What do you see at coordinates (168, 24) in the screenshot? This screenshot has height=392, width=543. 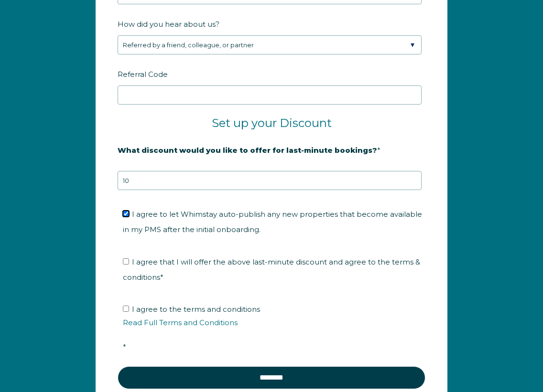 I see `span: How did you hear about us?` at bounding box center [168, 24].